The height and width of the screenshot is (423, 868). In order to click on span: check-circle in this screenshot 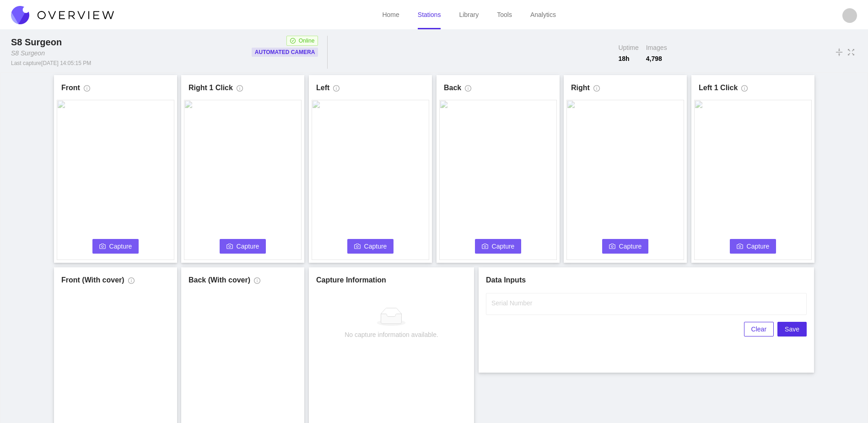, I will do `click(293, 40)`.